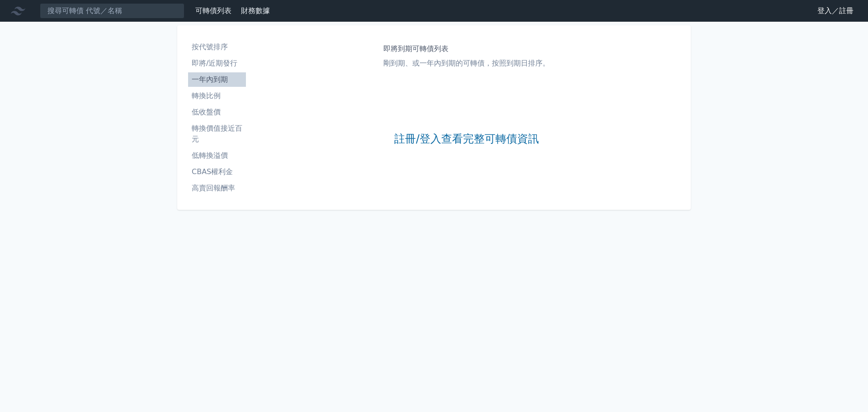  What do you see at coordinates (467, 139) in the screenshot?
I see `a: 註冊/登入查看完整可轉債資訊` at bounding box center [467, 139].